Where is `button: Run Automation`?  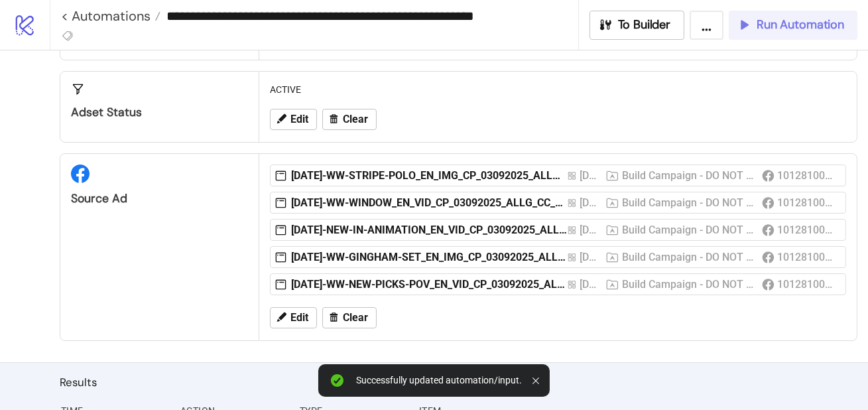
button: Run Automation is located at coordinates (793, 25).